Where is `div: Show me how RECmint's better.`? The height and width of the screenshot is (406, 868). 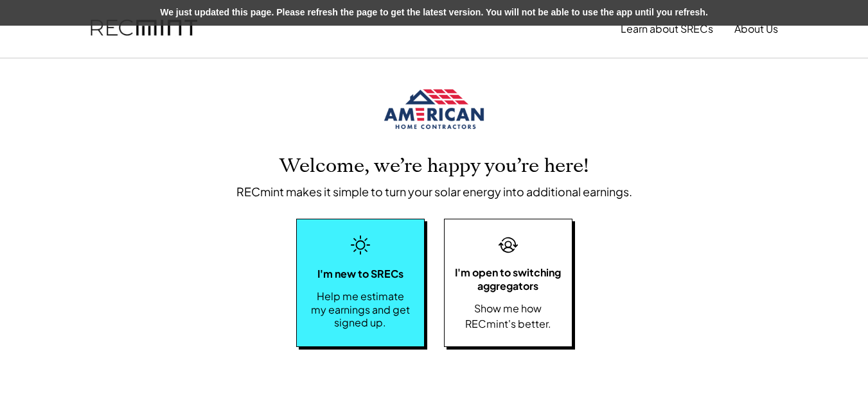
div: Show me how RECmint's better. is located at coordinates (508, 317).